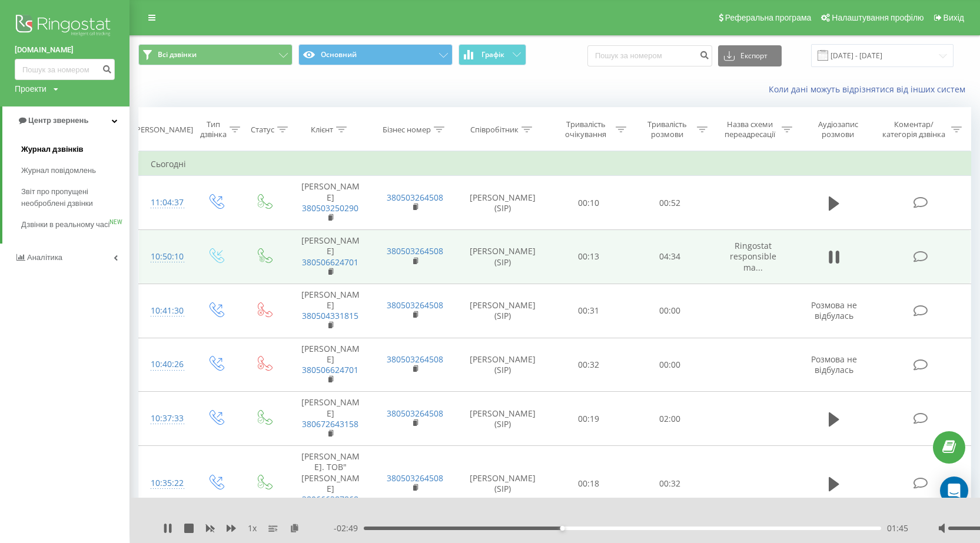 Image resolution: width=980 pixels, height=543 pixels. What do you see at coordinates (669, 203) in the screenshot?
I see `td: 00:52` at bounding box center [669, 203].